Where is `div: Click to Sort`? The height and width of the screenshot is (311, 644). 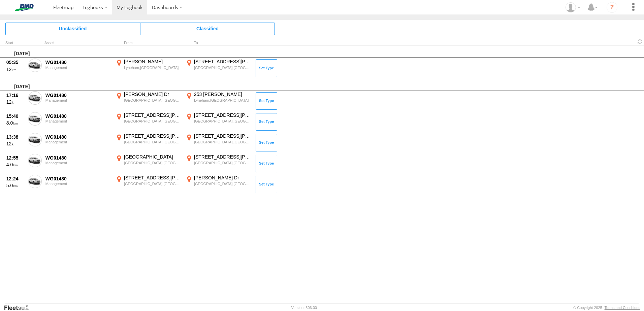 div: Click to Sort is located at coordinates (16, 43).